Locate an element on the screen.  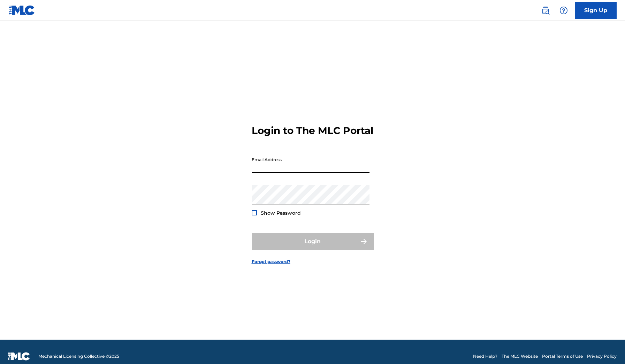
a: Forgot password? is located at coordinates (271, 262).